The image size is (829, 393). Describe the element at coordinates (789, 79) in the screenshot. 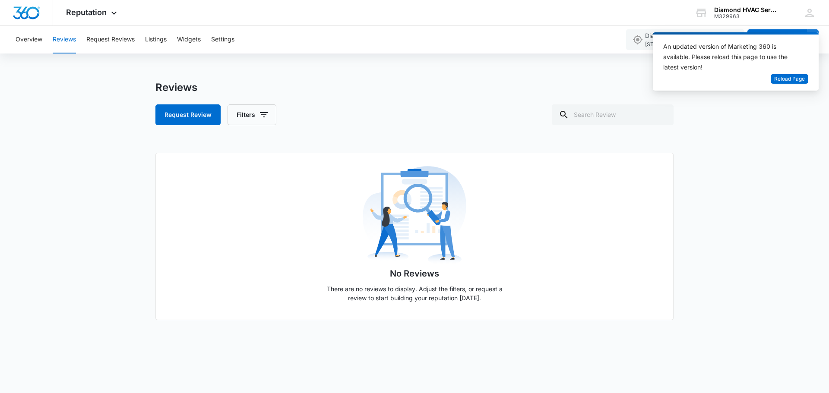

I see `span: Reload Page` at that location.